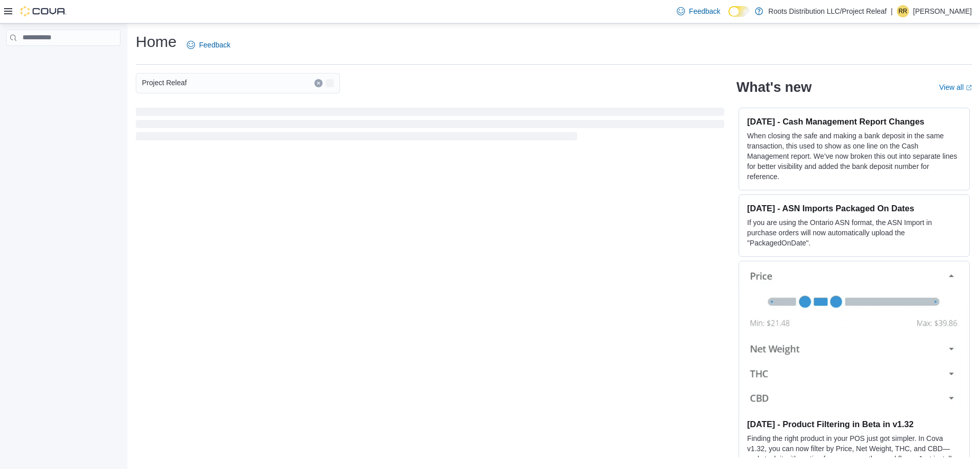 The height and width of the screenshot is (469, 980). What do you see at coordinates (43, 11) in the screenshot?
I see `img: Cova` at bounding box center [43, 11].